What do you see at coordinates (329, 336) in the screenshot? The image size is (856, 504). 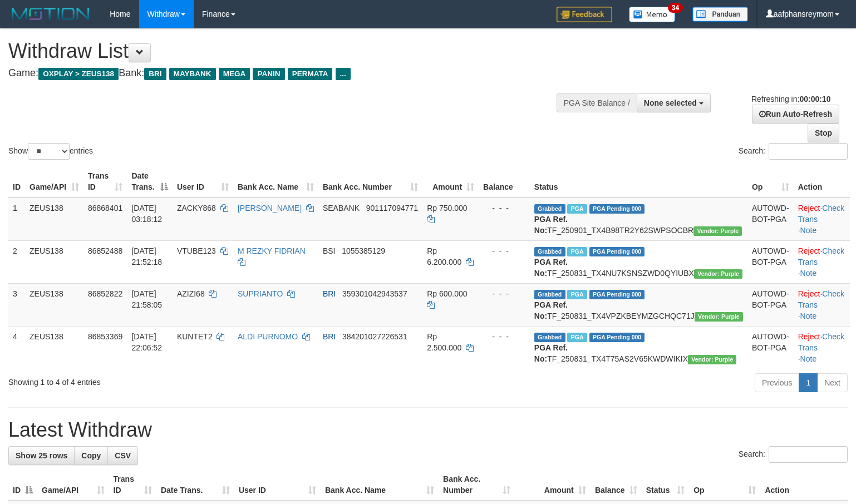 I see `span: BRI` at bounding box center [329, 336].